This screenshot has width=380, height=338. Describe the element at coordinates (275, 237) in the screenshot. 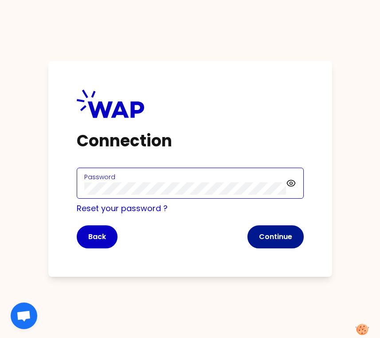

I see `button: Continue` at that location.